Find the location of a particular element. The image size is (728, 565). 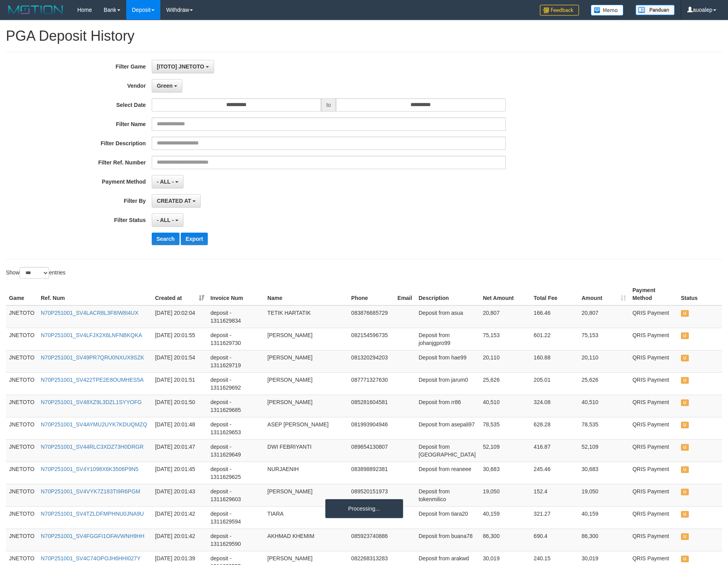

th: Amount: activate to sort column ascending is located at coordinates (604, 294).